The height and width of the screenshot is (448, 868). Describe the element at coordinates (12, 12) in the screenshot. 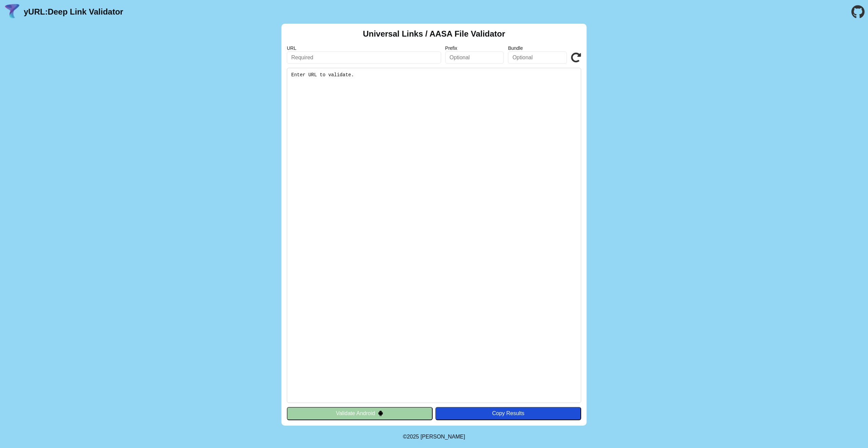

I see `img: yURL Logo` at that location.